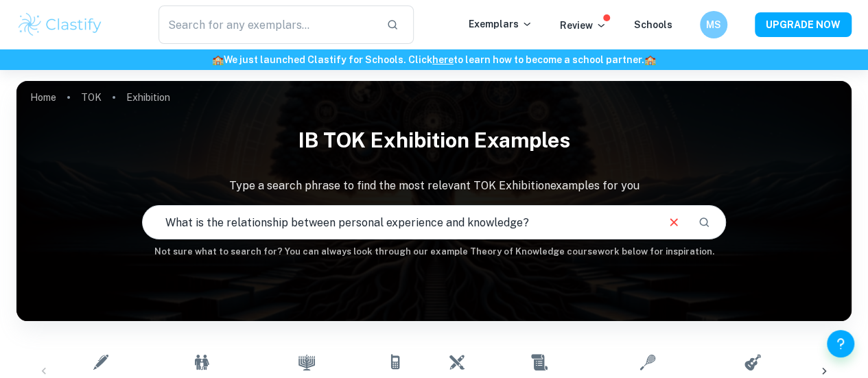 The width and height of the screenshot is (868, 378). Describe the element at coordinates (673, 222) in the screenshot. I see `button: Clear` at that location.